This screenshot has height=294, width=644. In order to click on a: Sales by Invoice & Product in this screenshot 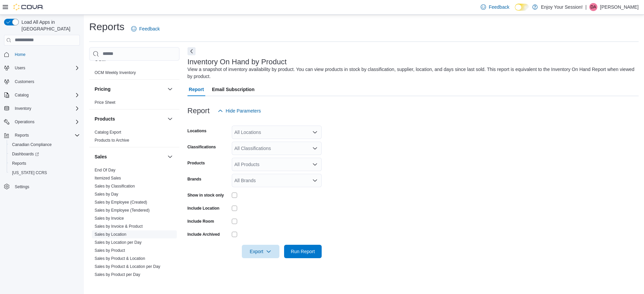, I will do `click(118, 227)`.